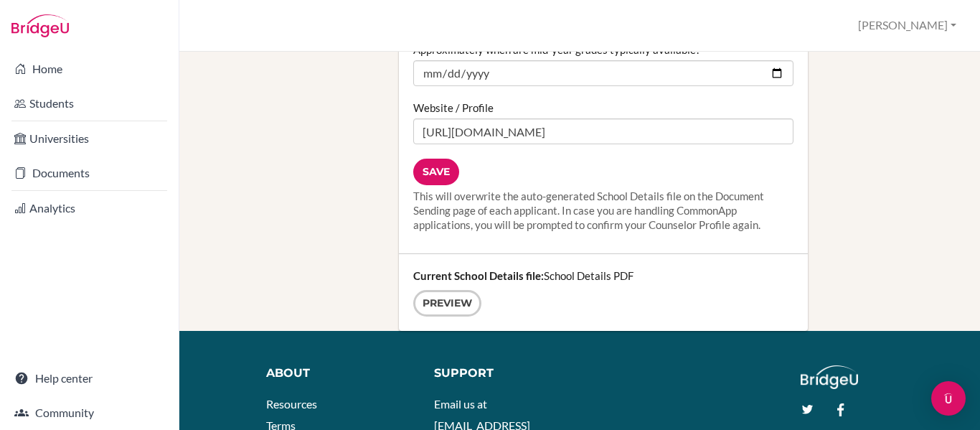 Image resolution: width=980 pixels, height=430 pixels. Describe the element at coordinates (454, 108) in the screenshot. I see `label: Website / Profile` at that location.